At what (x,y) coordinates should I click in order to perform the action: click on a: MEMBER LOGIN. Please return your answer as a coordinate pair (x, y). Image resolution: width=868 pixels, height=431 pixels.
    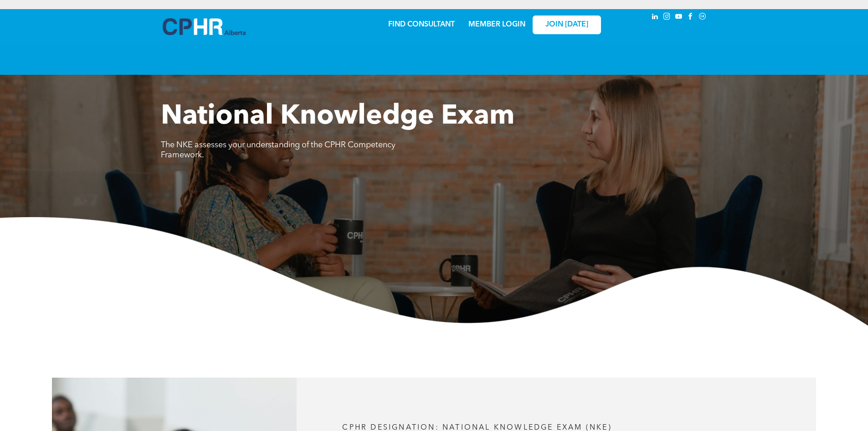
    Looking at the image, I should click on (497, 25).